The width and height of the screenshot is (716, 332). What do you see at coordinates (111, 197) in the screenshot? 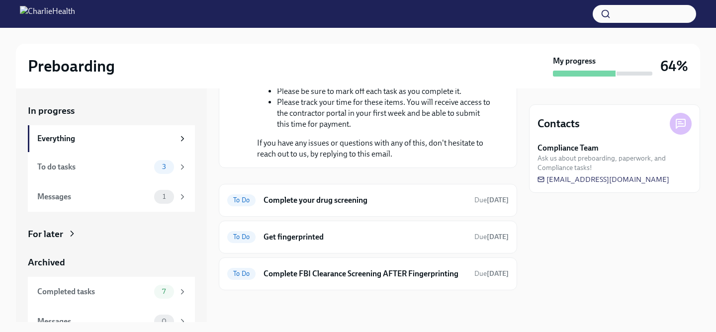
I see `a: Messages1` at bounding box center [111, 197].